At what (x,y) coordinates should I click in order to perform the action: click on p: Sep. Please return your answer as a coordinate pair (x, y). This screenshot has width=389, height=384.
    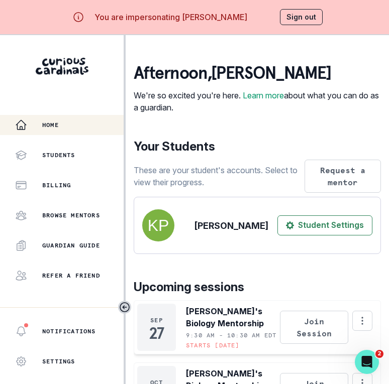
    Looking at the image, I should click on (156, 321).